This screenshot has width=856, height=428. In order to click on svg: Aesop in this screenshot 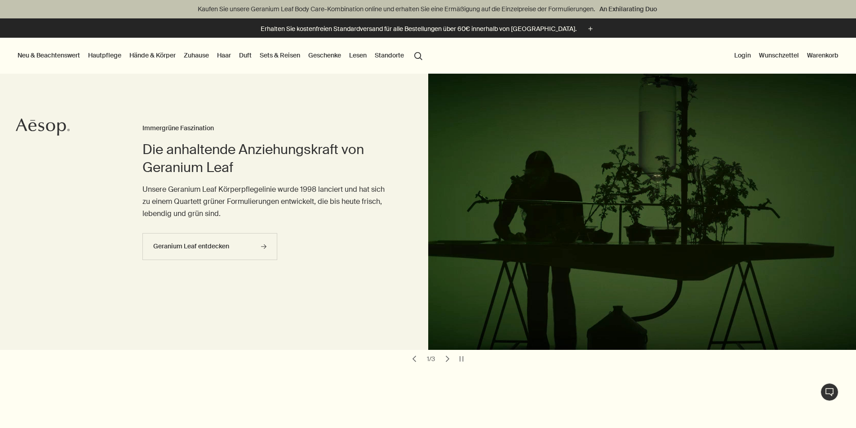, I will do `click(43, 127)`.